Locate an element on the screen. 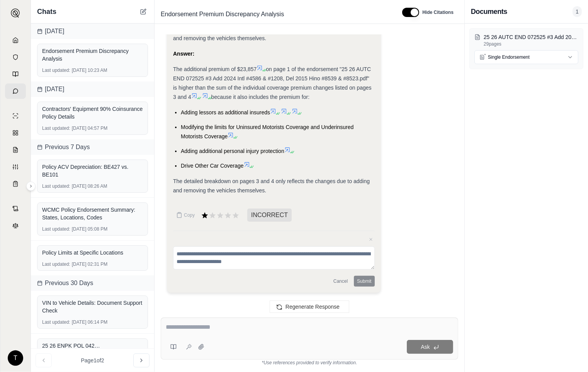  span: INCORRECT is located at coordinates (269, 215).